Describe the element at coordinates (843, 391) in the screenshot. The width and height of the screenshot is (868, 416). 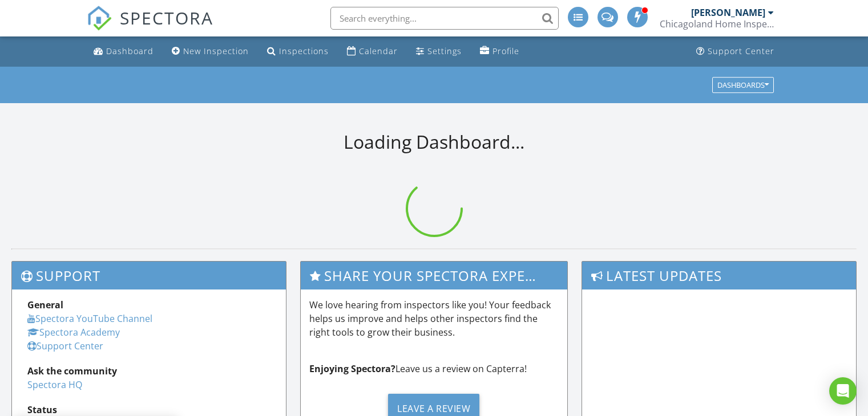
I see `div: Open Intercom Messenger` at that location.